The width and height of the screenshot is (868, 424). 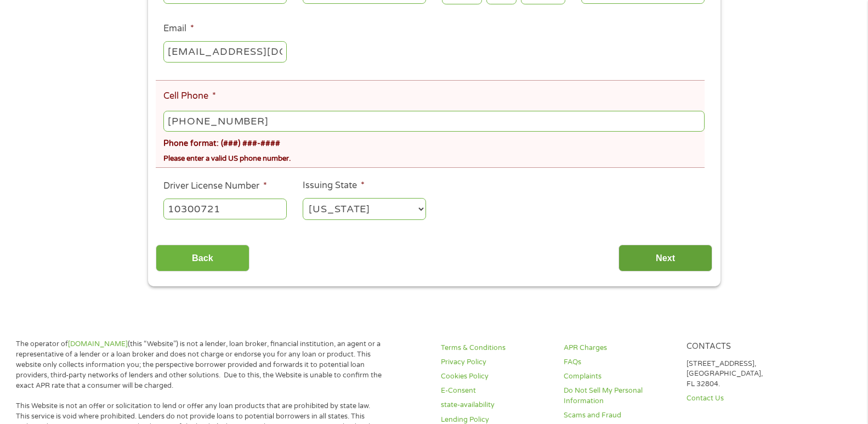 What do you see at coordinates (619, 396) in the screenshot?
I see `a: Do Not Sell My Personal Information` at bounding box center [619, 396].